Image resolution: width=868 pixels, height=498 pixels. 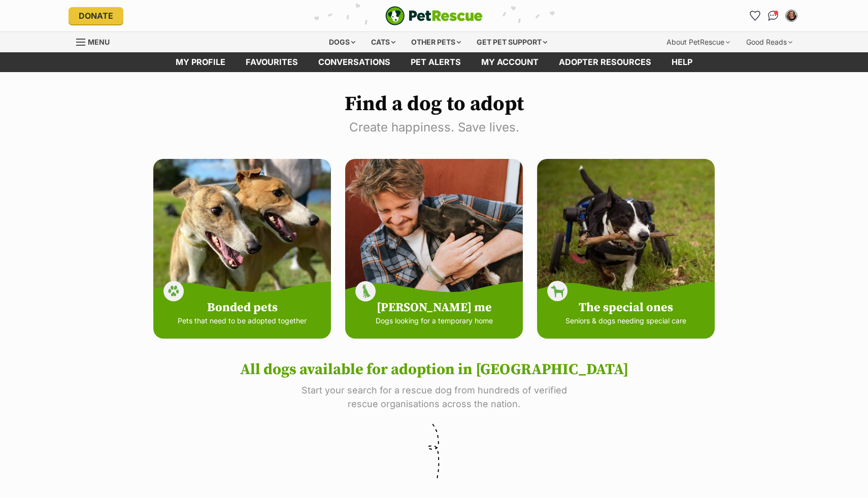 What do you see at coordinates (434, 321) in the screenshot?
I see `p: Dogs looking for a temporary home` at bounding box center [434, 321].